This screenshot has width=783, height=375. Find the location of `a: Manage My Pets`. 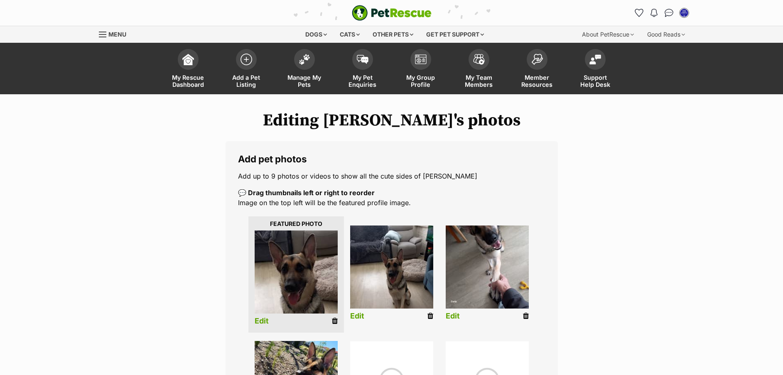

a: Manage My Pets is located at coordinates (304, 69).